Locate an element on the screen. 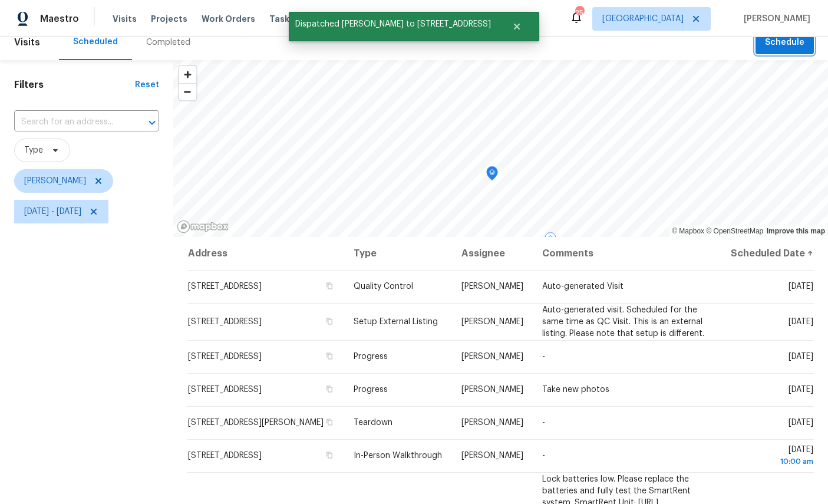 The height and width of the screenshot is (504, 828). a: Mapbox is located at coordinates (688, 231).